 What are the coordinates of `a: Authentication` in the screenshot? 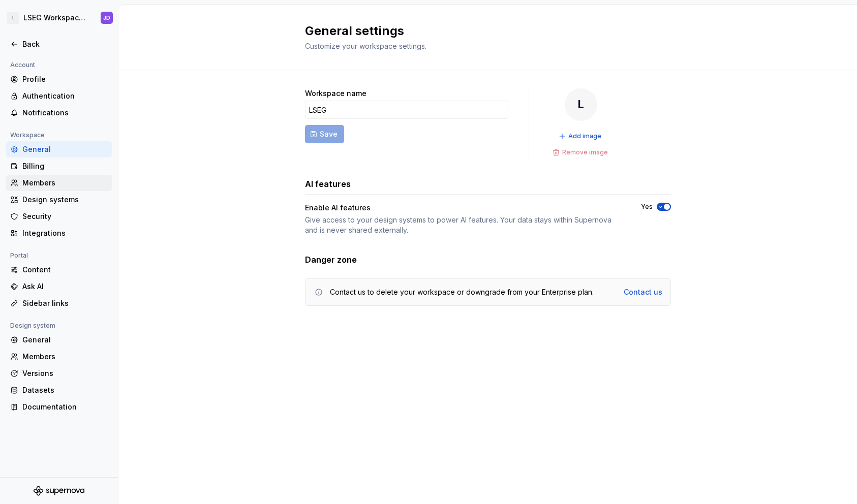 It's located at (59, 96).